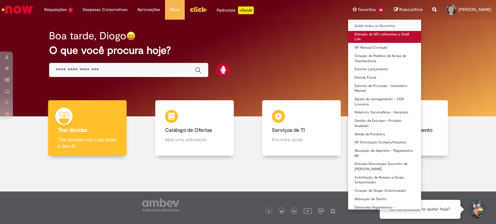  Describe the element at coordinates (411, 9) in the screenshot. I see `span: Rascunhos` at that location.